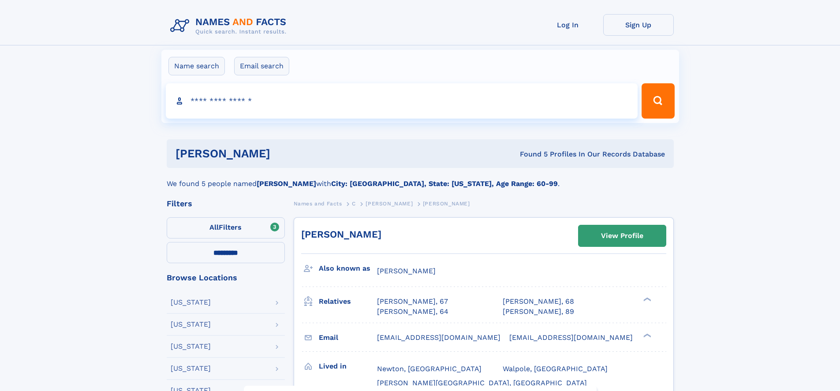 The image size is (840, 391). I want to click on div: View Profile, so click(622, 236).